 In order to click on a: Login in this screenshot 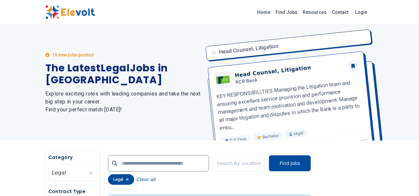, I will do `click(361, 12)`.